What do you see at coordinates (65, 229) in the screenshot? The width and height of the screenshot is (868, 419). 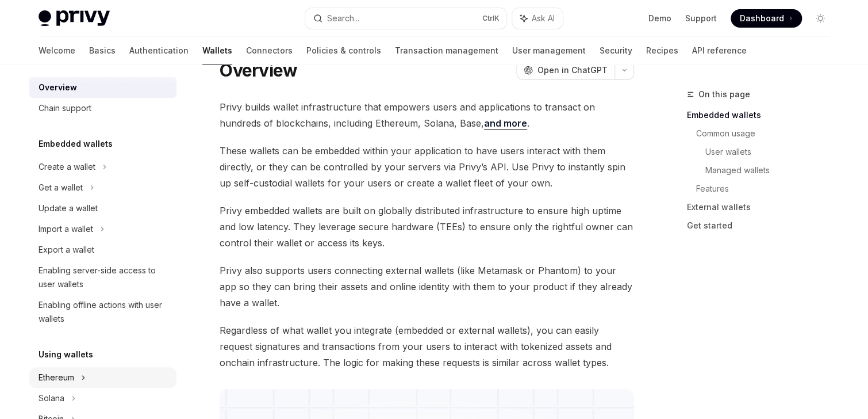 I see `div: Import a wallet` at bounding box center [65, 229].